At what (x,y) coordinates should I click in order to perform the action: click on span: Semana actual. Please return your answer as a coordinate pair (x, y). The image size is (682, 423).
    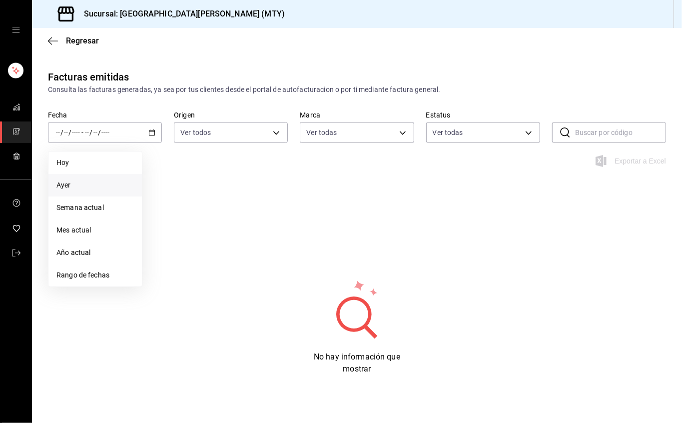
    Looking at the image, I should click on (95, 207).